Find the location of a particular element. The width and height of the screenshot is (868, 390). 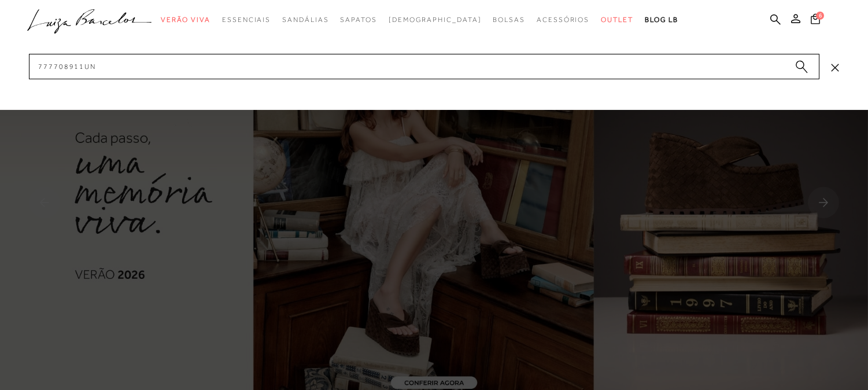

span: Outlet is located at coordinates (617, 19).